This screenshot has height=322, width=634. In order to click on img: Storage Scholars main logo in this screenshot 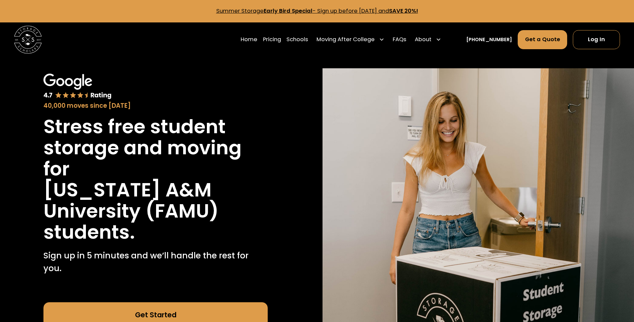, I will do `click(28, 39)`.